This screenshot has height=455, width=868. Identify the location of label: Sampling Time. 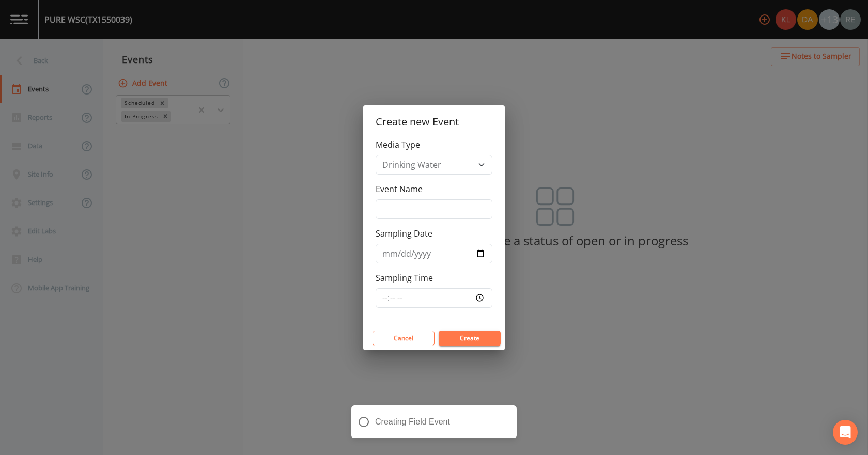
(404, 278).